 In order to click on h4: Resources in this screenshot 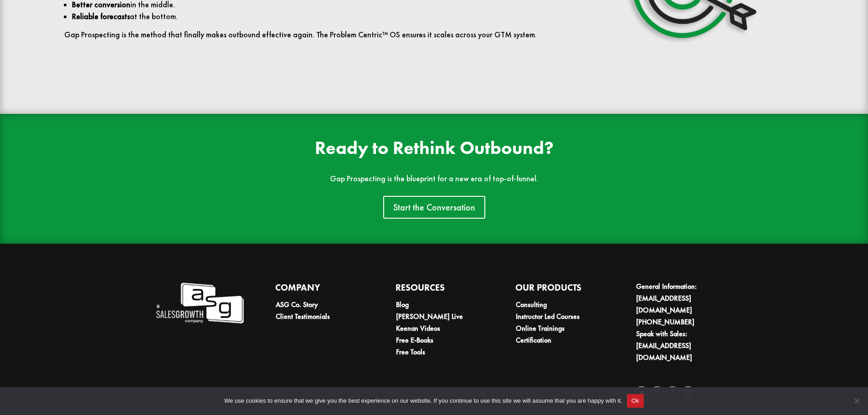, I will do `click(440, 290)`.